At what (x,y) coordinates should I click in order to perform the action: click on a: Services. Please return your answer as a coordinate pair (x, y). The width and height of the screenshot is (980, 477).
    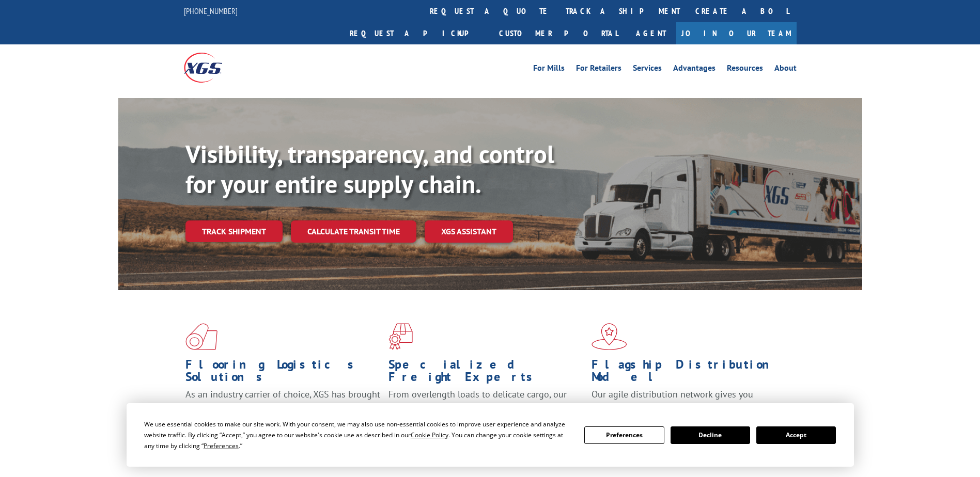
    Looking at the image, I should click on (647, 70).